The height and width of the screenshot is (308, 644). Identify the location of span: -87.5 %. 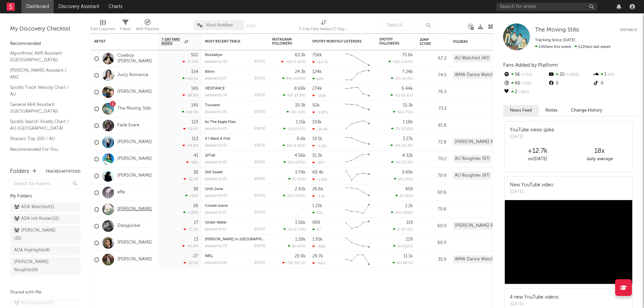
(406, 230).